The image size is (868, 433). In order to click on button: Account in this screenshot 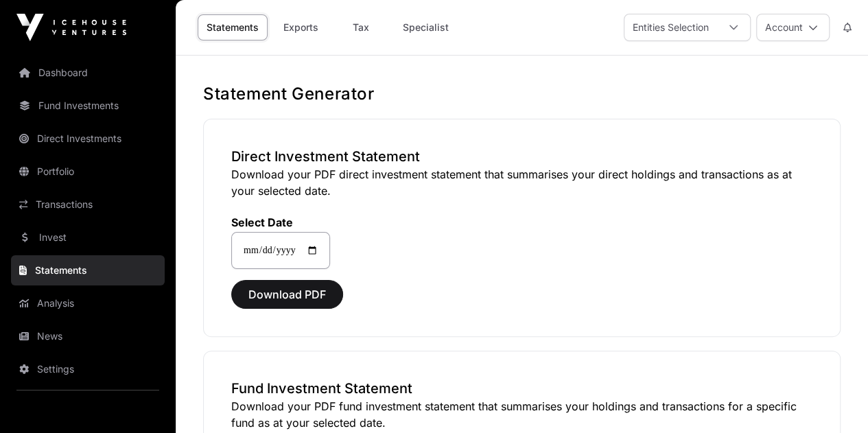, I will do `click(792, 27)`.